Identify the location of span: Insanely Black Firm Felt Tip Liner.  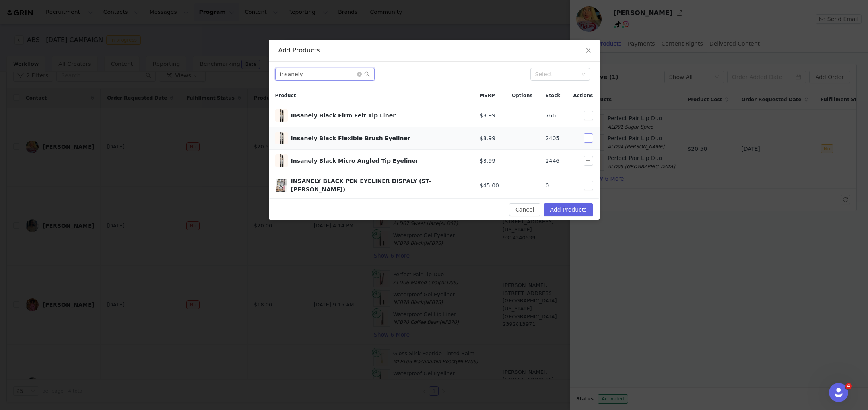
(281, 116).